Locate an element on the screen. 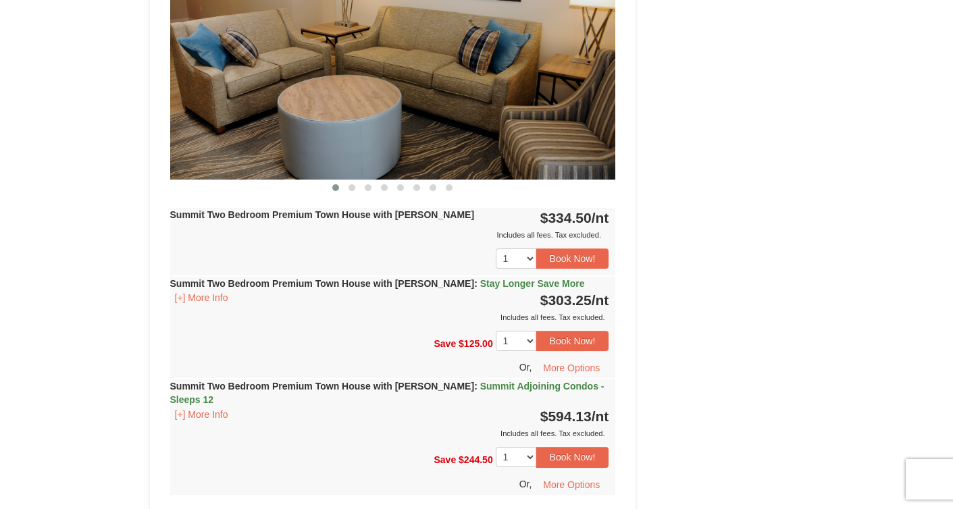 The width and height of the screenshot is (953, 509). span: $244.50 is located at coordinates (476, 460).